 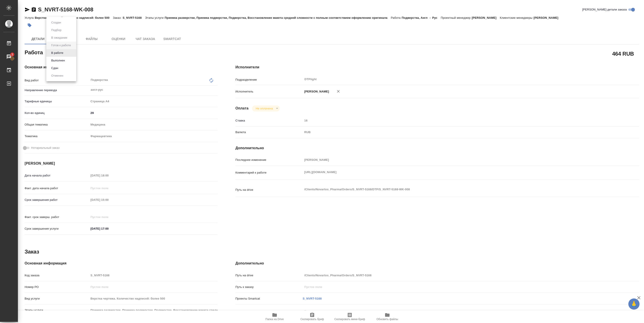 I want to click on button: Выполнен, so click(x=58, y=61).